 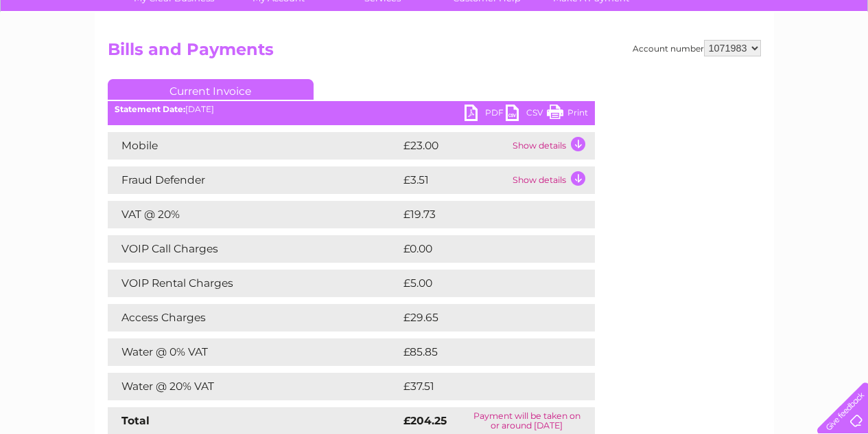 I want to click on img: logo.png, so click(x=66, y=56).